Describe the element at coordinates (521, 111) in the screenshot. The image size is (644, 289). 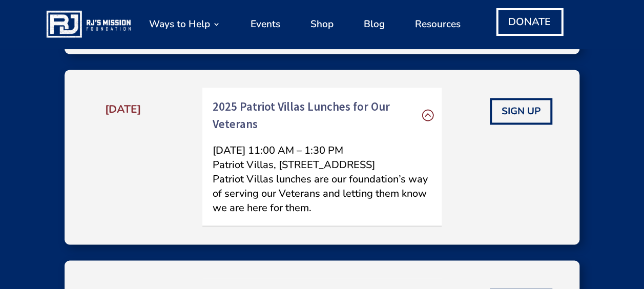
I see `a: SIGN UP` at that location.